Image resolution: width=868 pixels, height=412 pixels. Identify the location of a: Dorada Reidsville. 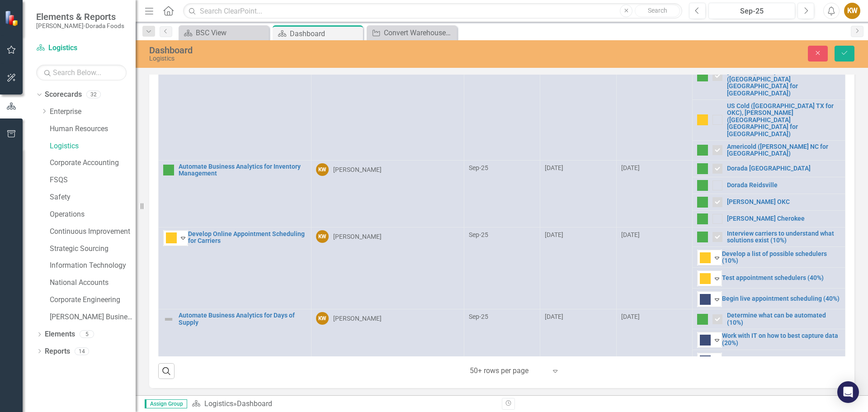
(783, 185).